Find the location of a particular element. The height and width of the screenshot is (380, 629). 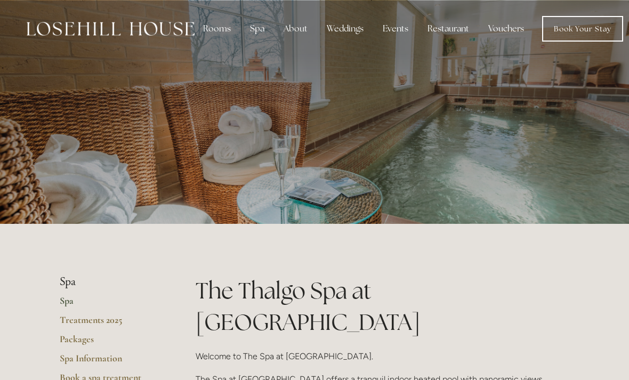

div: Weddings is located at coordinates (345, 29).